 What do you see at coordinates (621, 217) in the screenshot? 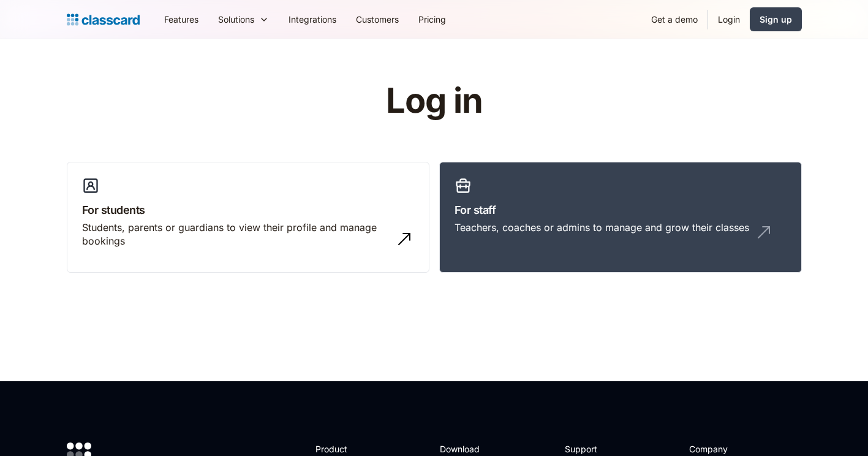
I see `a: For staffTeachers, coaches or admins to manage and grow their classes` at bounding box center [621, 217].